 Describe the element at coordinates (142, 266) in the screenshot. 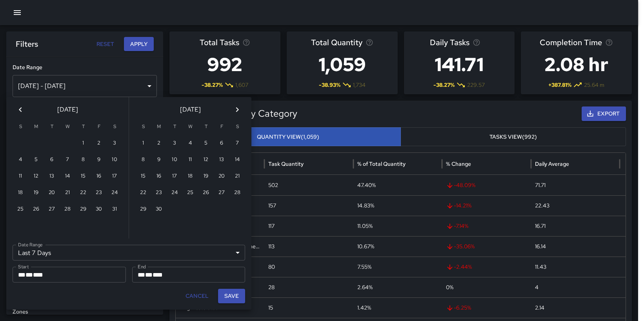

I see `label: End` at that location.